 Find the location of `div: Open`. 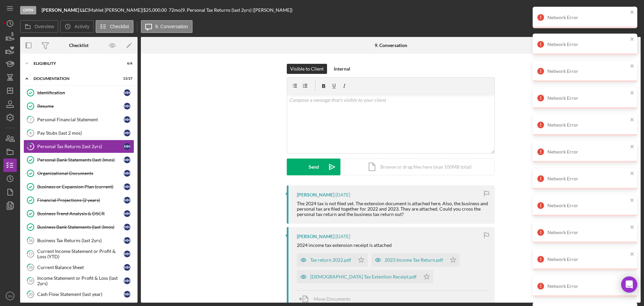

div: Open is located at coordinates (28, 10).